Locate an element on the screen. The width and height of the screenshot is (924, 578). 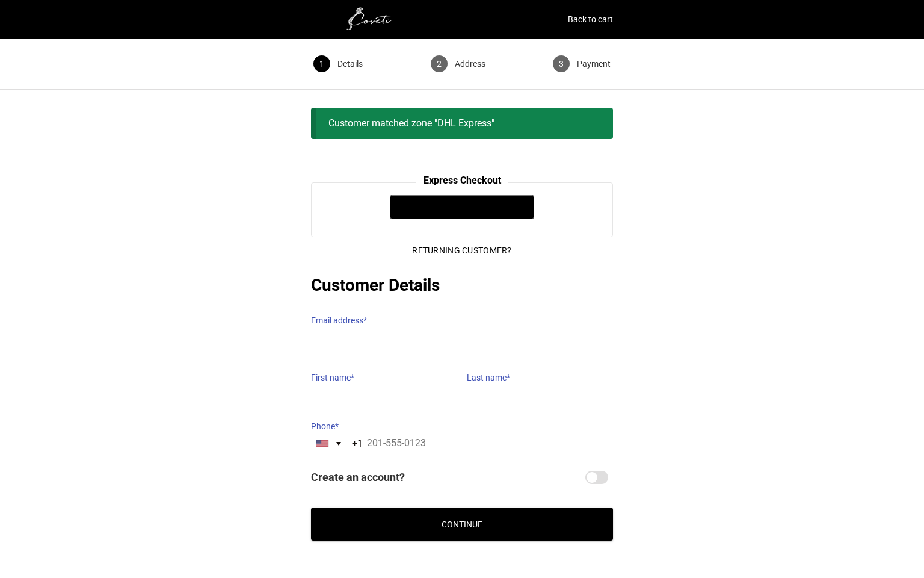
div: +1 is located at coordinates (357, 444).